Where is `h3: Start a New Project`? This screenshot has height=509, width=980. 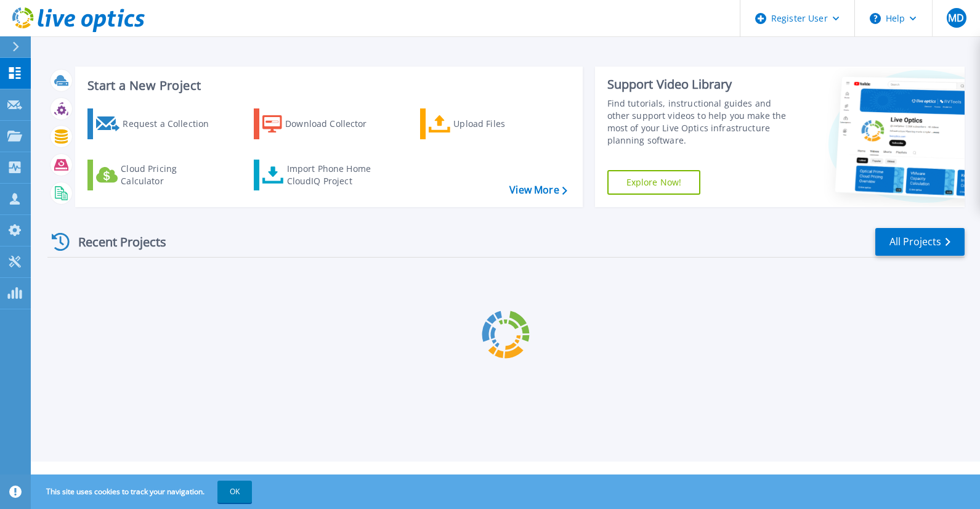 h3: Start a New Project is located at coordinates (327, 86).